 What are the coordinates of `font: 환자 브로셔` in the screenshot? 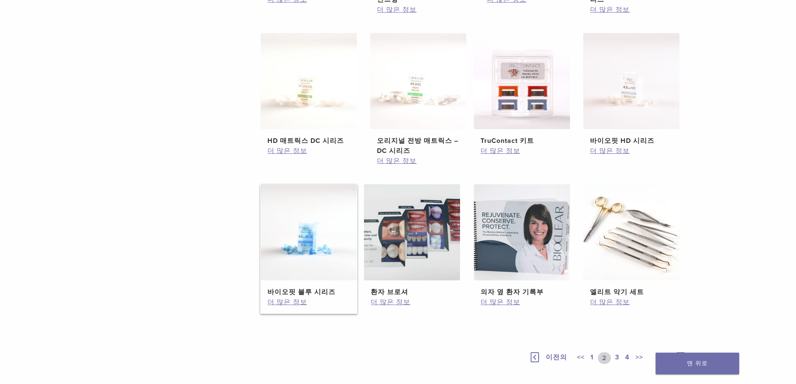 It's located at (390, 292).